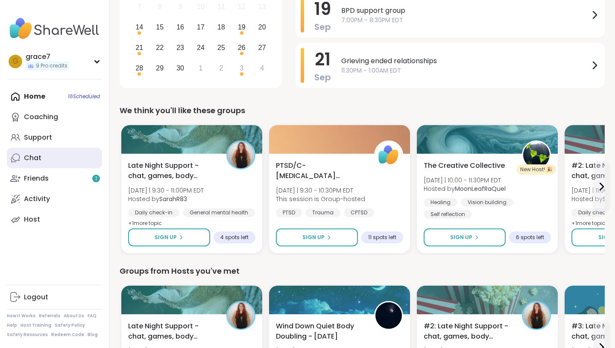 This screenshot has width=615, height=348. What do you see at coordinates (219, 213) in the screenshot?
I see `div: General mental health` at bounding box center [219, 213].